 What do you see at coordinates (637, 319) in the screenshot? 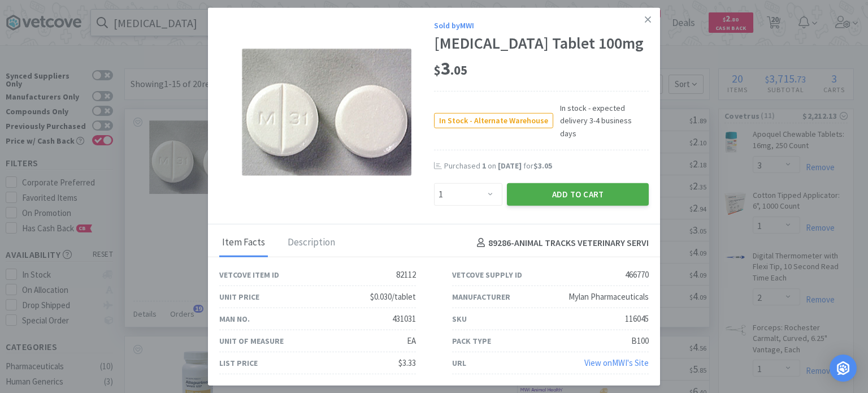
I see `div: 116045` at bounding box center [637, 319].